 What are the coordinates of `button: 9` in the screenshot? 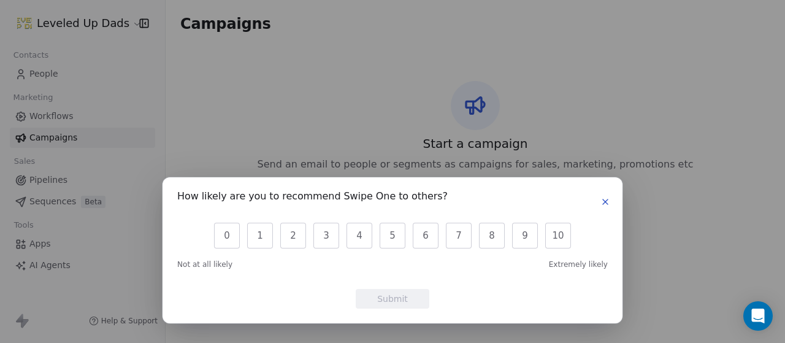 It's located at (525, 236).